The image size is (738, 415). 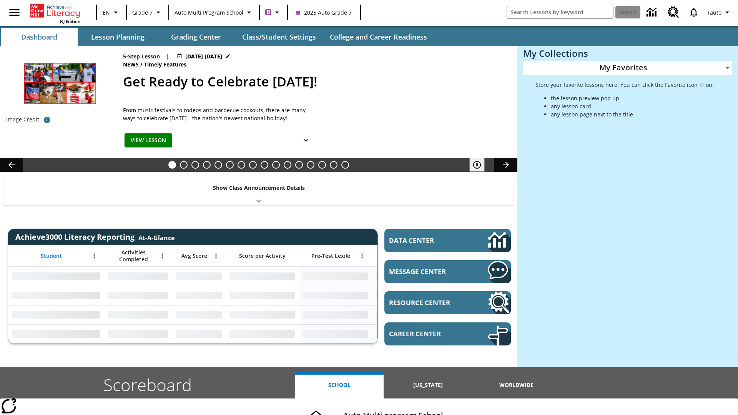 I want to click on li: the lesson preview pop up, so click(x=633, y=98).